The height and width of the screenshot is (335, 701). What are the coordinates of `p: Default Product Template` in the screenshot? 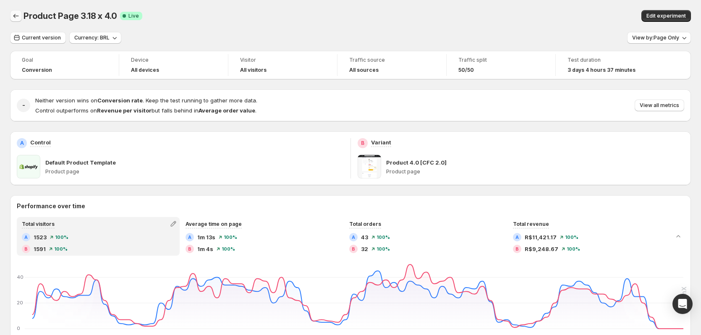 It's located at (81, 162).